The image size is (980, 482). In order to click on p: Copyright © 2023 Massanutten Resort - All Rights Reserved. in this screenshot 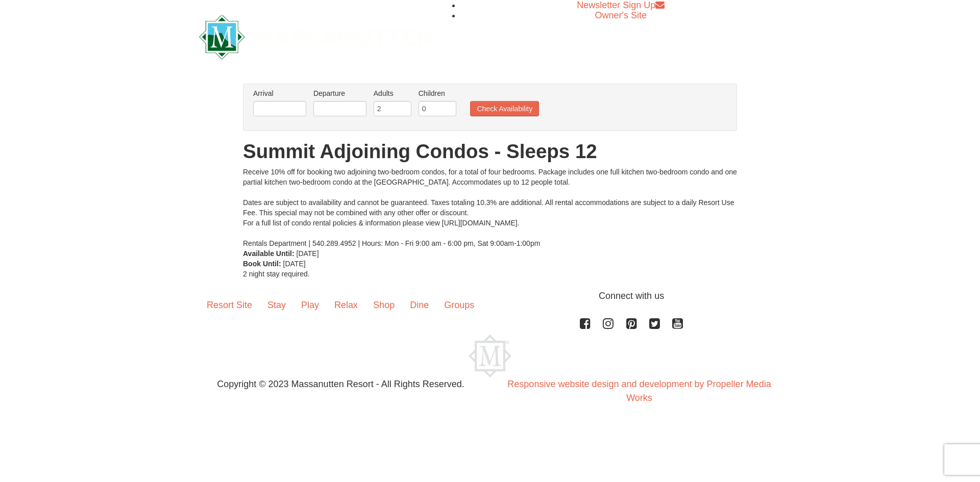, I will do `click(341, 384)`.